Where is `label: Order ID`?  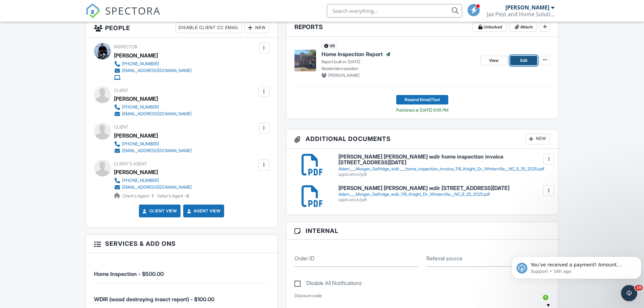
label: Order ID is located at coordinates (304, 258).